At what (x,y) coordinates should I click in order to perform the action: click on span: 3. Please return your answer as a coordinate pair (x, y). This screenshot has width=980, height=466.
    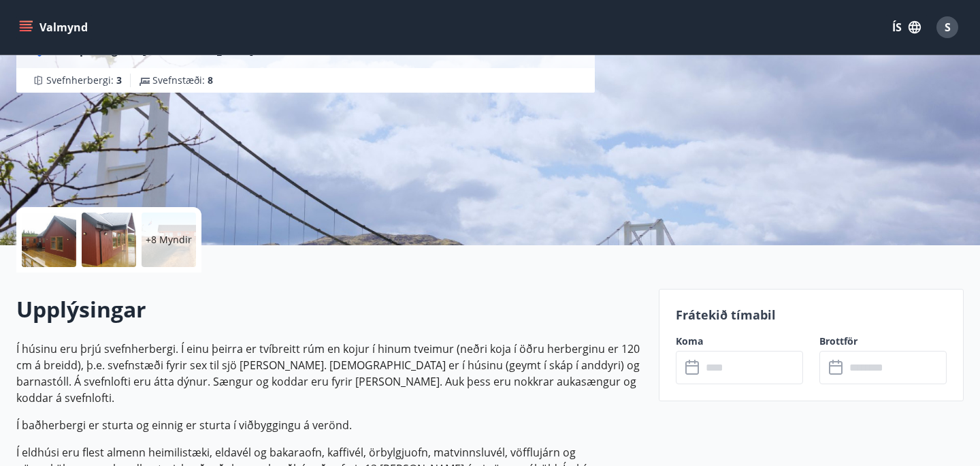
    Looking at the image, I should click on (119, 79).